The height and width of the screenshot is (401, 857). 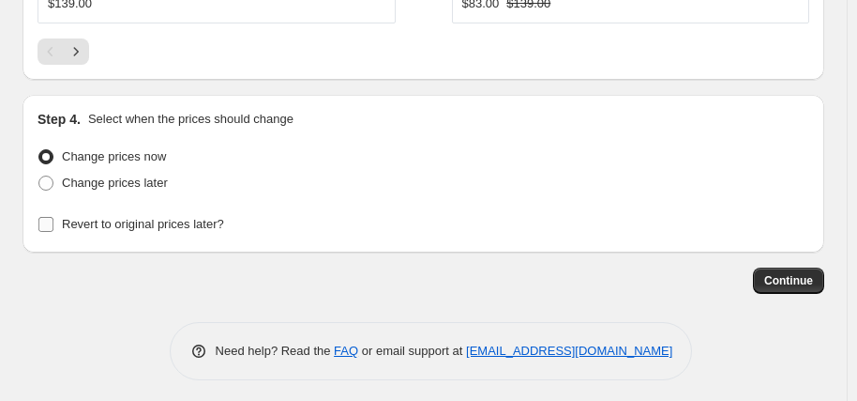 I want to click on span: or email support at, so click(x=412, y=350).